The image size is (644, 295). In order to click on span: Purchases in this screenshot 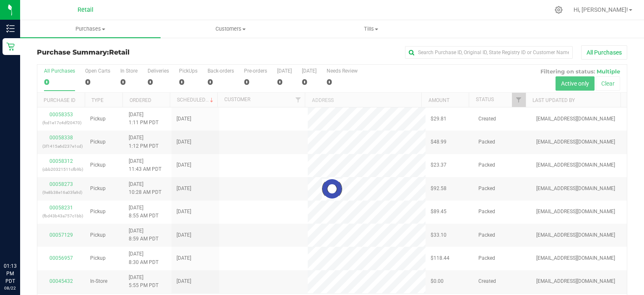, I will do `click(90, 29)`.